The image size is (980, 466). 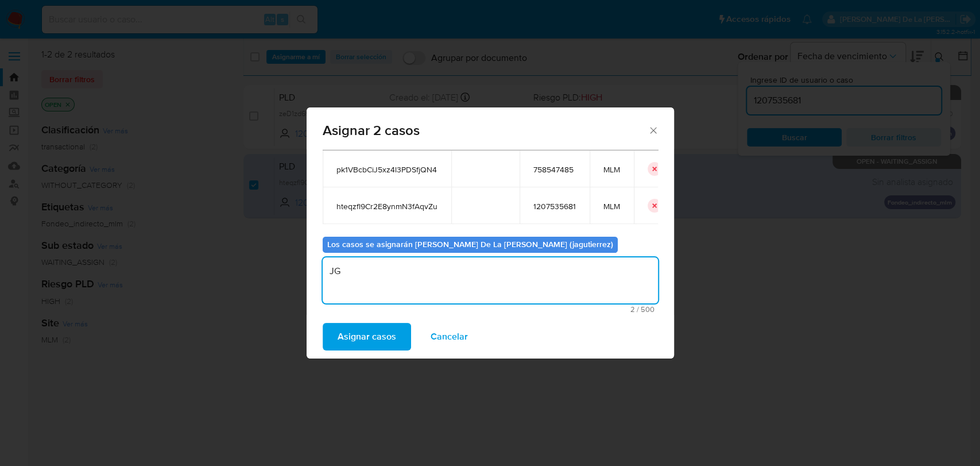 What do you see at coordinates (491, 309) in the screenshot?
I see `span: Máximo 500 caracteres` at bounding box center [491, 309].